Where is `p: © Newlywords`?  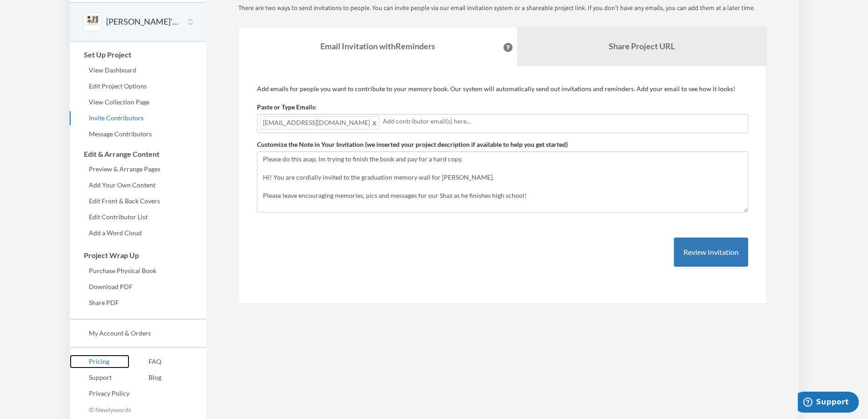
p: © Newlywords is located at coordinates (138, 410).